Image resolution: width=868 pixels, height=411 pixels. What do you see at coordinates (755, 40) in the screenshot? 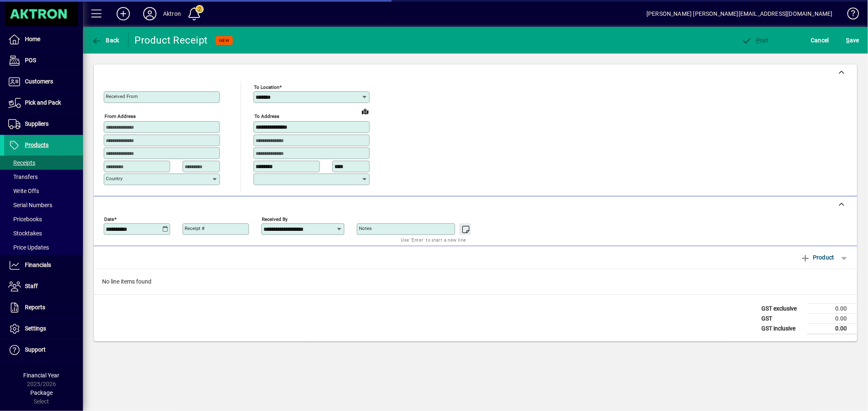
I see `span: ost` at bounding box center [755, 40].